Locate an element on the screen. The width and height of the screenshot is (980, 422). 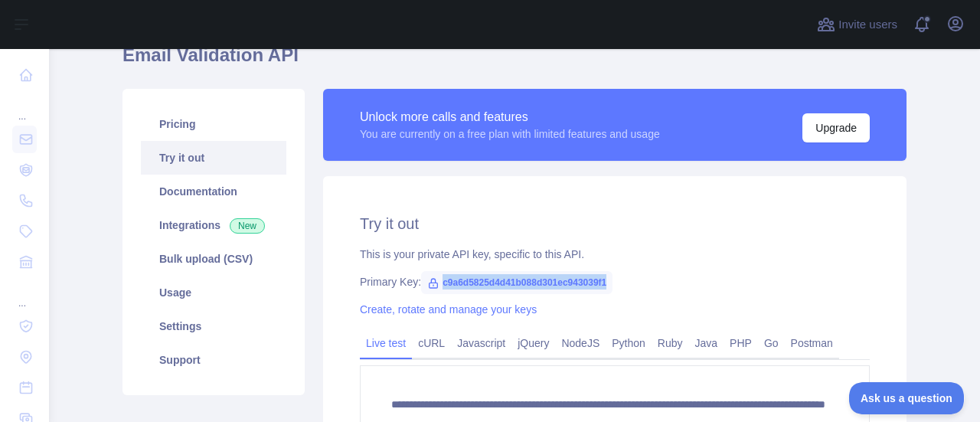
span: c9a6d5825d4d41b088d301ec943039f1 is located at coordinates (517, 283).